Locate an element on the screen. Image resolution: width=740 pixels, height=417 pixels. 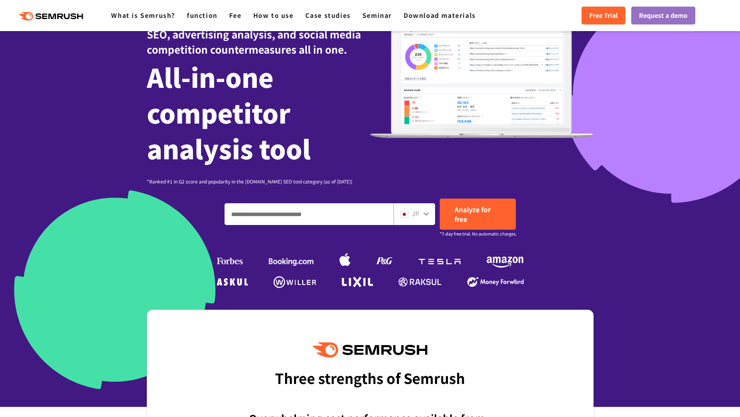
font: All-in-one is located at coordinates (210, 77).